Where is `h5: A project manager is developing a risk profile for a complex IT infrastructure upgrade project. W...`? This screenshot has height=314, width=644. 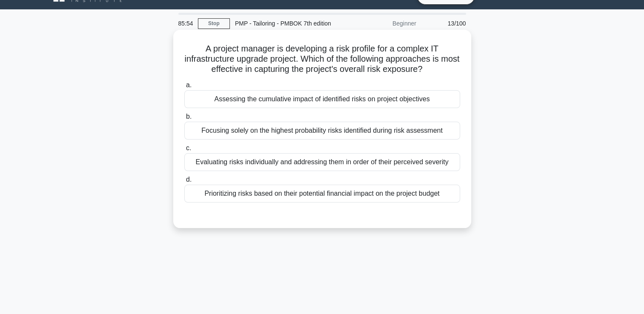 h5: A project manager is developing a risk profile for a complex IT infrastructure upgrade project. W... is located at coordinates (322, 59).